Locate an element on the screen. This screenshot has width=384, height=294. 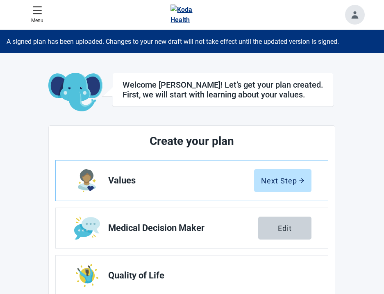
button: Close Menu is located at coordinates (37, 15).